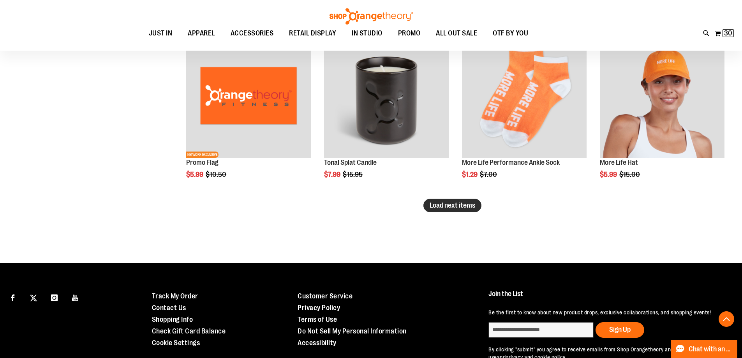 The height and width of the screenshot is (358, 742). Describe the element at coordinates (705, 349) in the screenshot. I see `button: Chat with an Expert` at that location.